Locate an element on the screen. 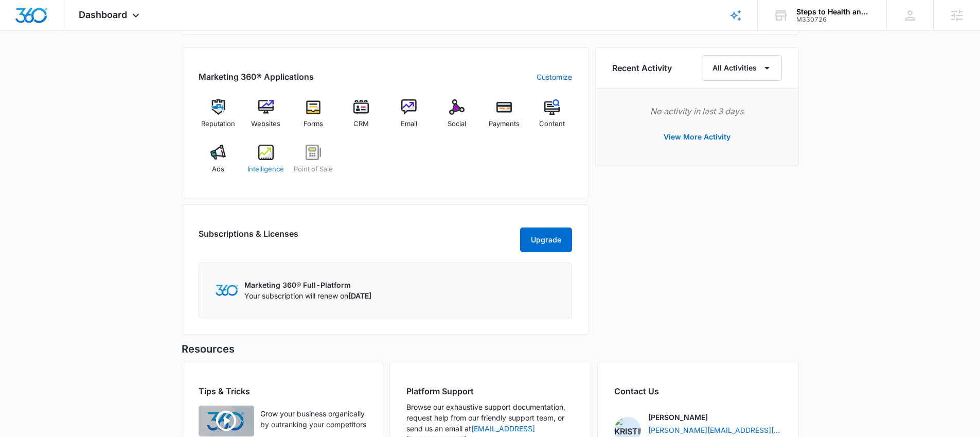 The width and height of the screenshot is (980, 437). a: Reputation is located at coordinates (218, 118).